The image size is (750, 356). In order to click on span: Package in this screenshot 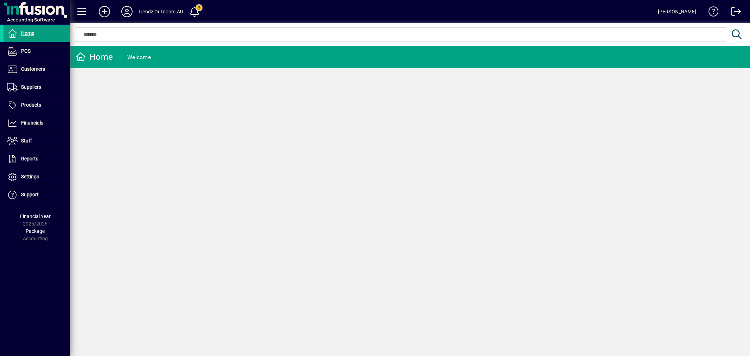, I will do `click(35, 231)`.